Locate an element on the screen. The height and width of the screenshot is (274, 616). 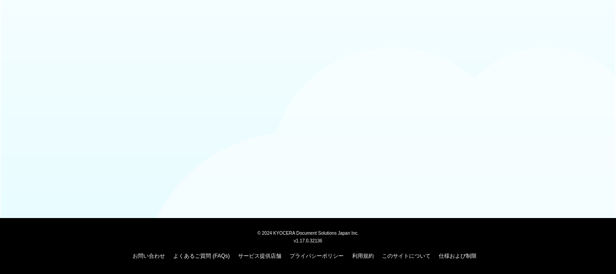
a: 仕様および制限 is located at coordinates (458, 256).